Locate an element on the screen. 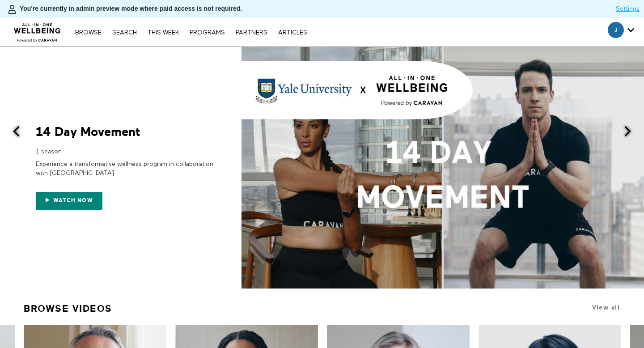 The width and height of the screenshot is (644, 348). a: THIS WEEK is located at coordinates (163, 33).